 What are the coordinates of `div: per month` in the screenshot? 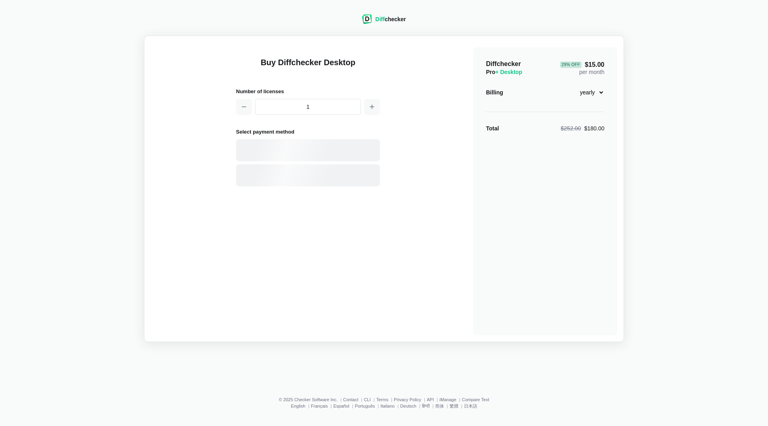 It's located at (582, 68).